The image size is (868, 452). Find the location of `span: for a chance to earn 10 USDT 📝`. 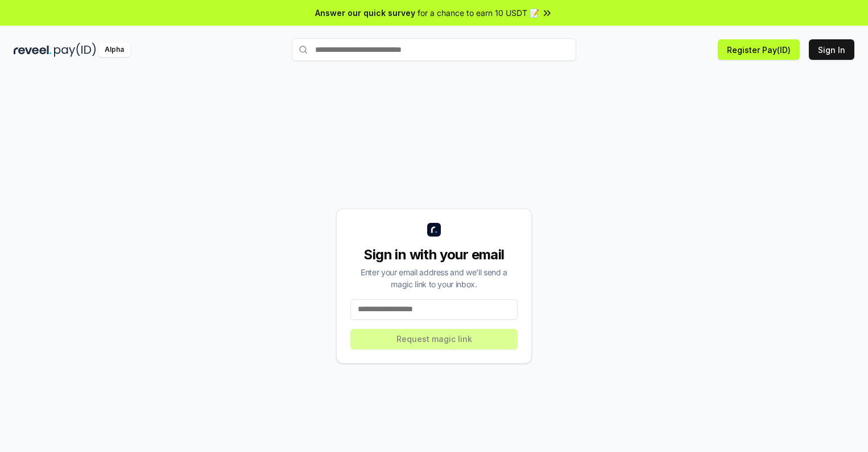

span: for a chance to earn 10 USDT 📝 is located at coordinates (479, 13).